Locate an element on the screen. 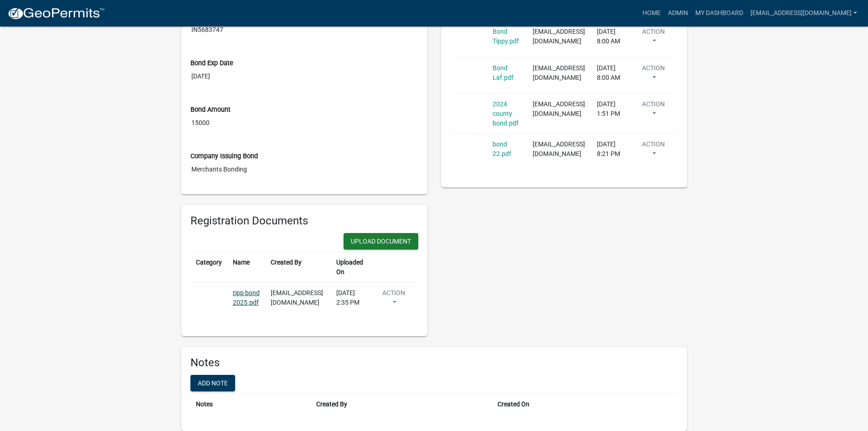 Image resolution: width=868 pixels, height=431 pixels. h6: Notes is located at coordinates (435, 363).